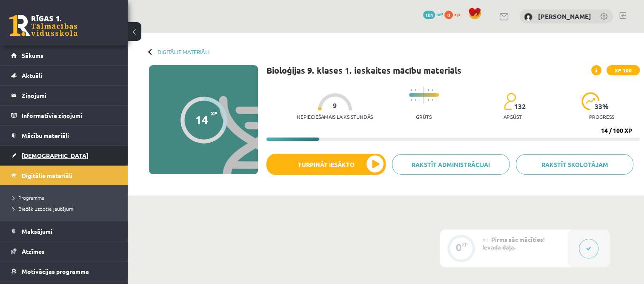  I want to click on span: Programma, so click(28, 198).